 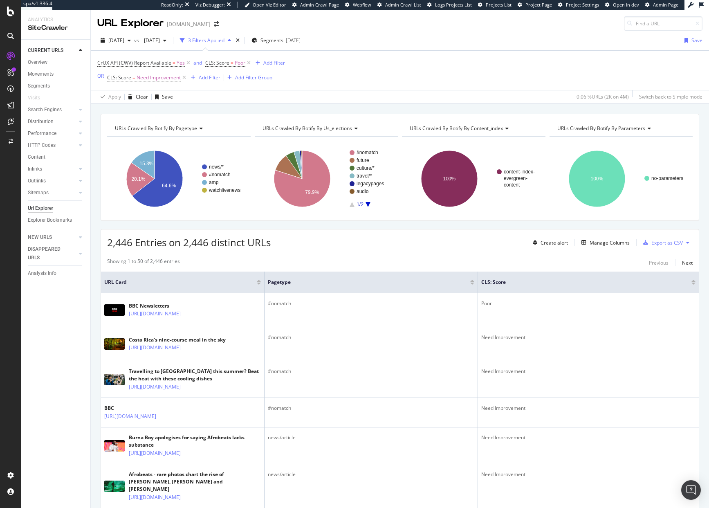 I want to click on a: Performance, so click(x=52, y=133).